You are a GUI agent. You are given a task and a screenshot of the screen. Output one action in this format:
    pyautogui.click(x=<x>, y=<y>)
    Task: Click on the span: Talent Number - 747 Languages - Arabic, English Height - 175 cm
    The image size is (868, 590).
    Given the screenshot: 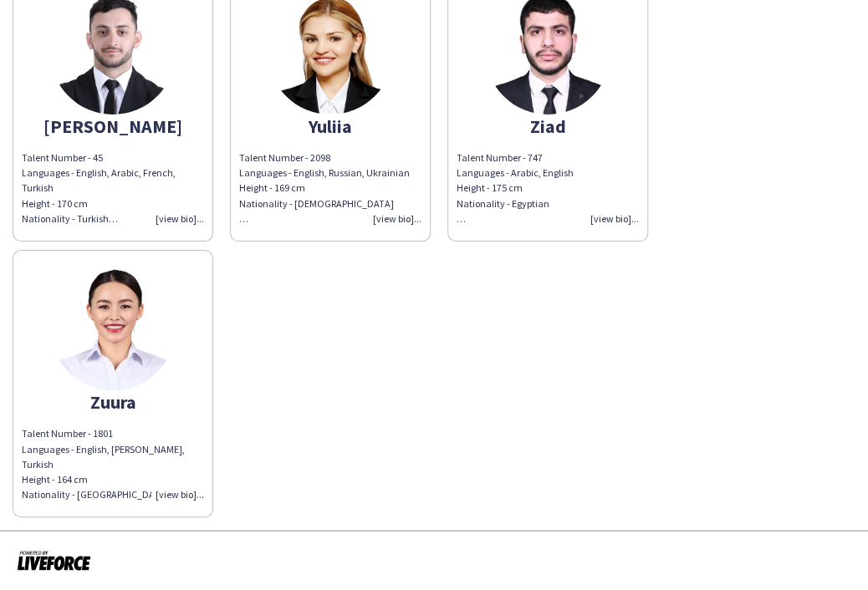 What is the action you would take?
    pyautogui.click(x=516, y=172)
    